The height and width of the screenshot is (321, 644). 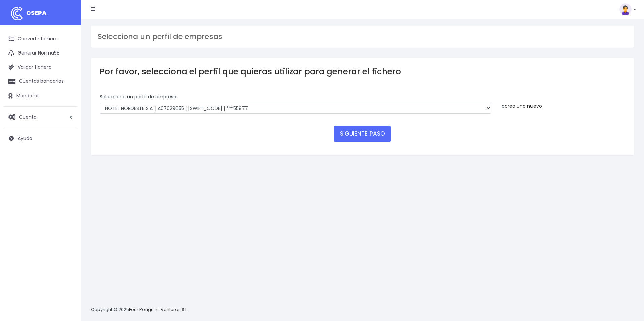 I want to click on a: Ayuda, so click(x=40, y=138).